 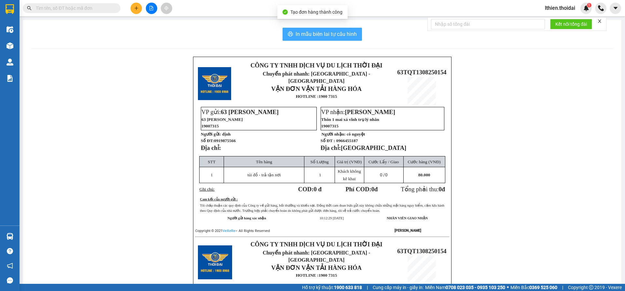 What do you see at coordinates (10, 9) in the screenshot?
I see `img: logo-vxr` at bounding box center [10, 9].